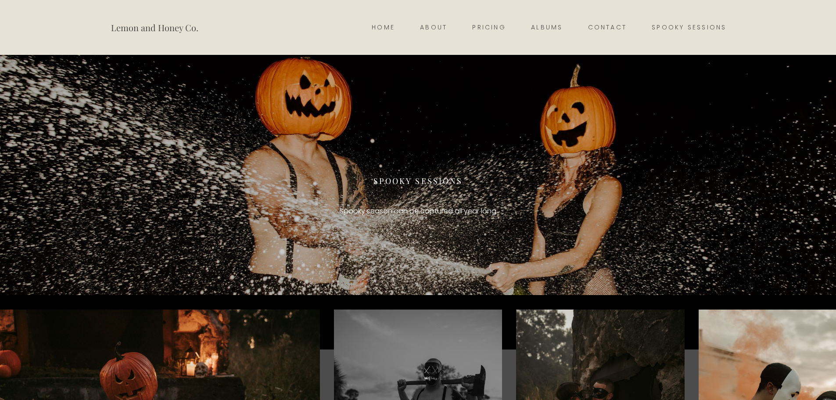 The width and height of the screenshot is (836, 400). Describe the element at coordinates (489, 28) in the screenshot. I see `a: Pricing` at that location.